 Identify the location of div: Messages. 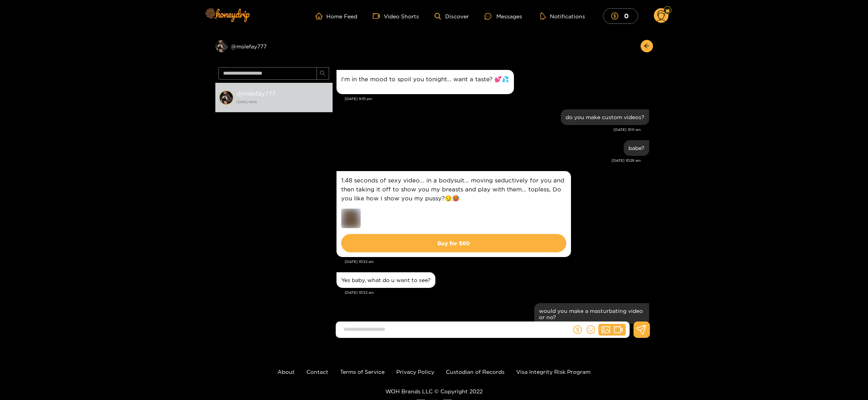
(503, 16).